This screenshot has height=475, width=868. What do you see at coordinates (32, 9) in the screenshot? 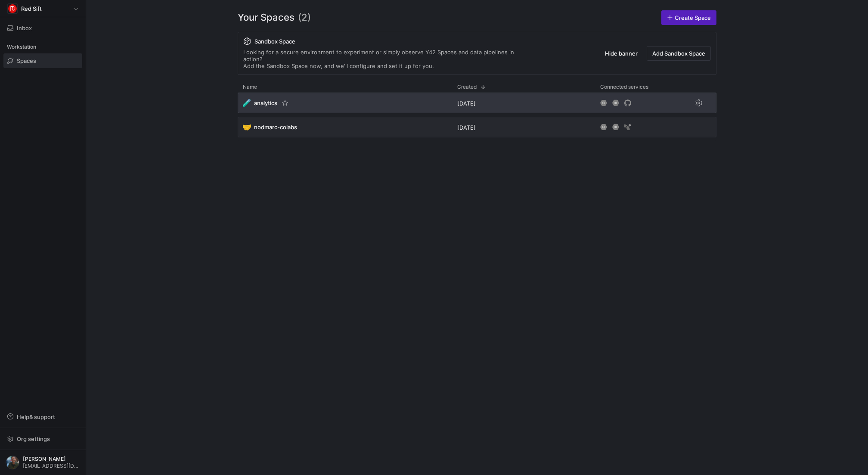
I see `span: Red Sift` at bounding box center [32, 9].